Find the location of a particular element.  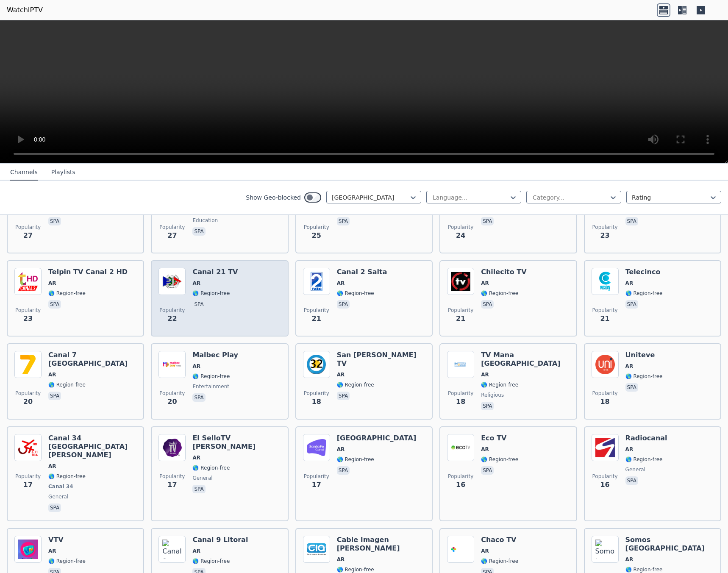

span: 27 is located at coordinates (172, 235).